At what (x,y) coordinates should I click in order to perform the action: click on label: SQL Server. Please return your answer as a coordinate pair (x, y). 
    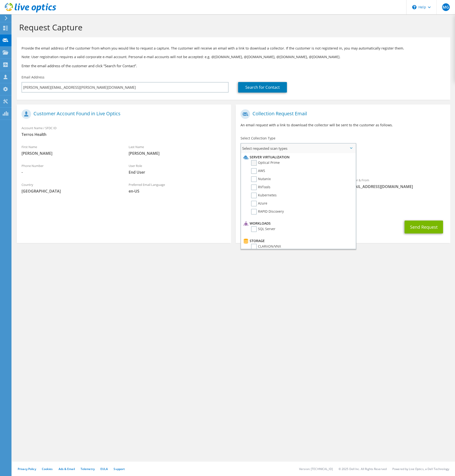
    Looking at the image, I should click on (263, 229).